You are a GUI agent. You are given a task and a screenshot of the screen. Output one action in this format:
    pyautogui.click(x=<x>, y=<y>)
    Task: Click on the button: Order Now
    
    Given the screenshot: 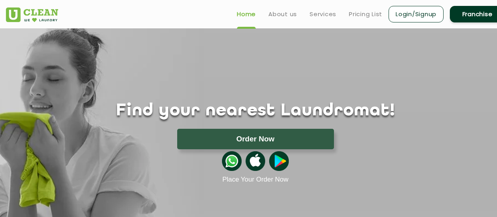 What is the action you would take?
    pyautogui.click(x=255, y=139)
    